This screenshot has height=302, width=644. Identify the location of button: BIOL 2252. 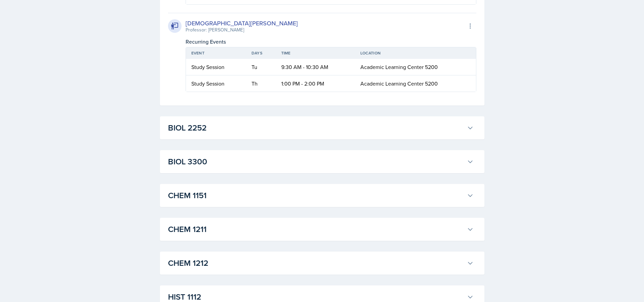
(321, 128).